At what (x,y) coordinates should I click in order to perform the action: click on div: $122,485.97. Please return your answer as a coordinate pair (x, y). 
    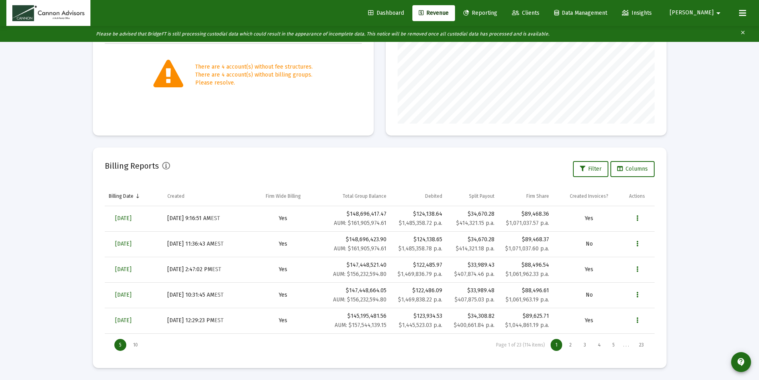
    Looking at the image, I should click on (418, 265).